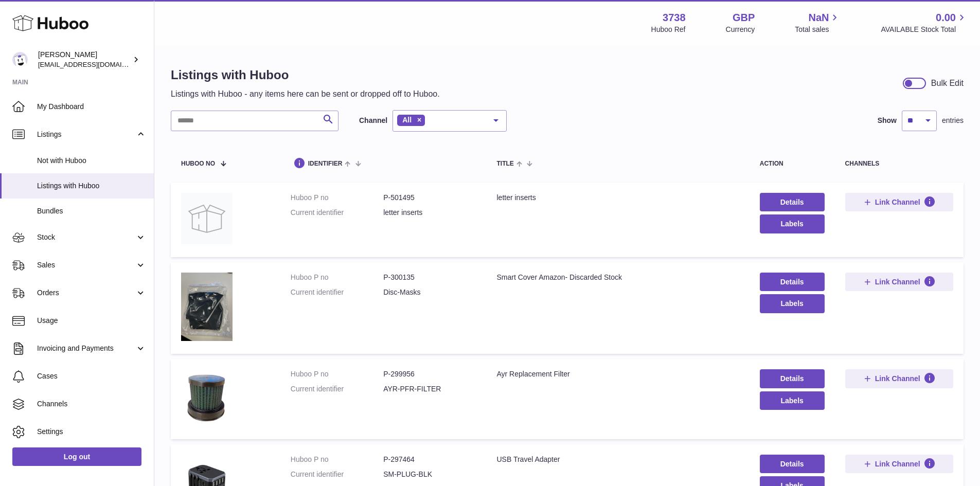 The width and height of the screenshot is (980, 486). What do you see at coordinates (305, 94) in the screenshot?
I see `p: Listings with Huboo - any items here can be sent or dropped off to Huboo.` at bounding box center [305, 94].